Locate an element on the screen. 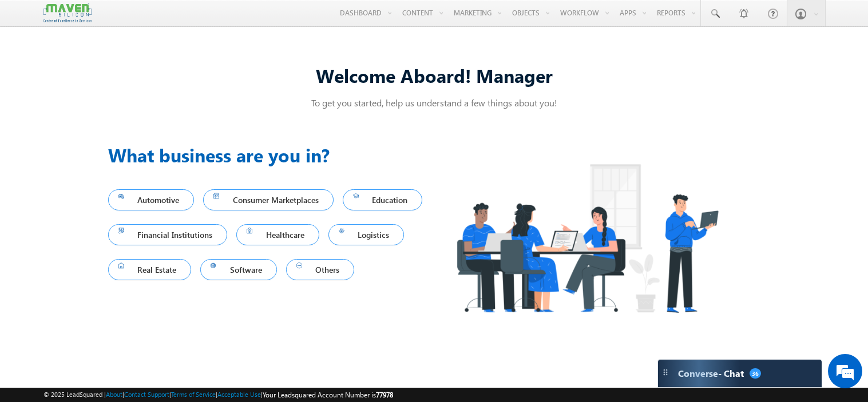  p: To get you started, help us understand a few things about you! is located at coordinates (434, 102).